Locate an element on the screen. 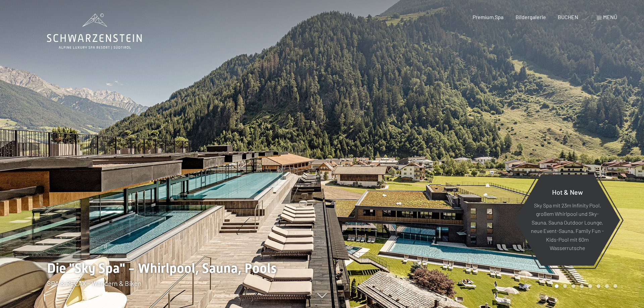 This screenshot has height=308, width=644. a: Bildergalerie is located at coordinates (531, 17).